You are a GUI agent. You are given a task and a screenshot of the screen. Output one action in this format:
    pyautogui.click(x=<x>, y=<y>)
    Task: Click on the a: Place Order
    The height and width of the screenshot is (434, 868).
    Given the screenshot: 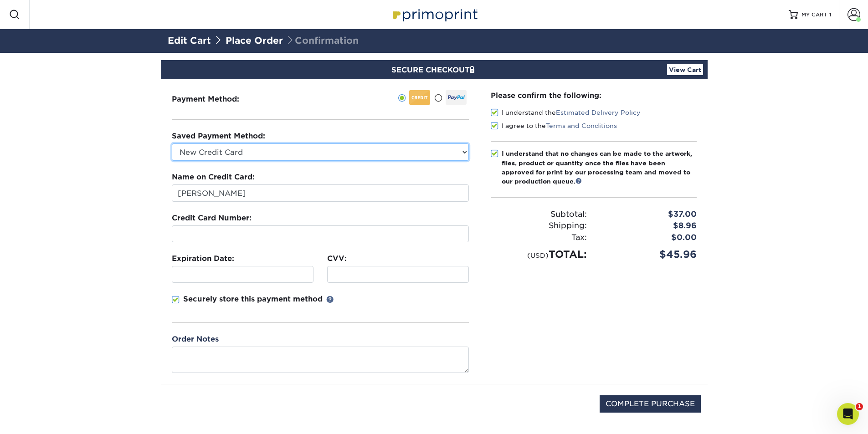 What is the action you would take?
    pyautogui.click(x=254, y=41)
    